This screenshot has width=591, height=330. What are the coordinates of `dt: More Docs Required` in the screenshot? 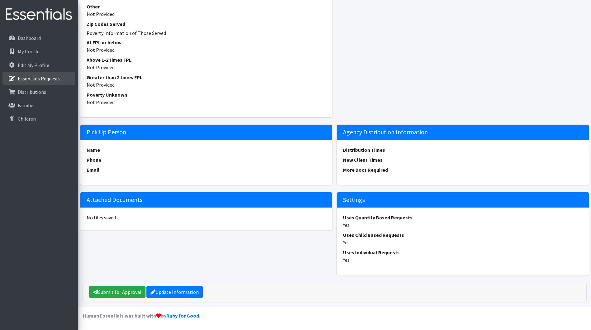 It's located at (463, 170).